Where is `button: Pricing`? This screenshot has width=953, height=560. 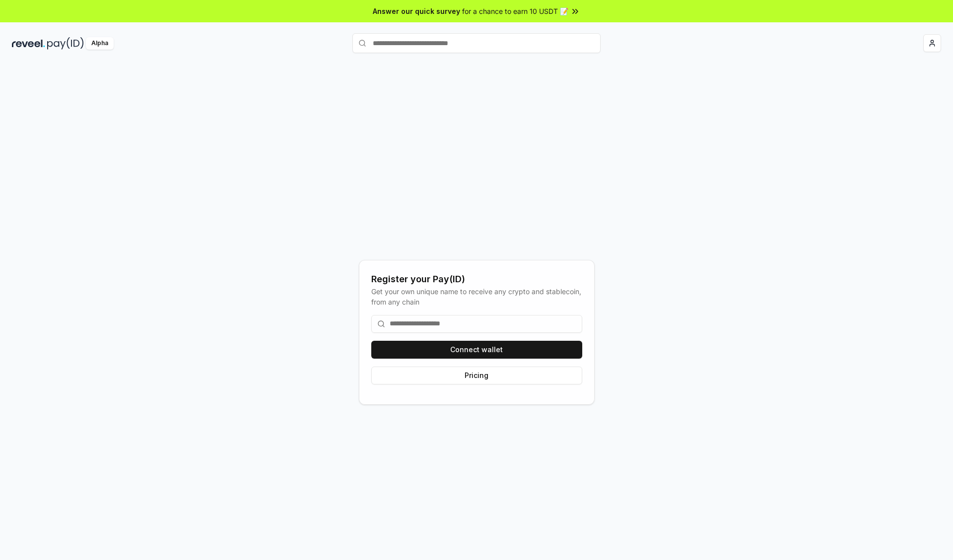
button: Pricing is located at coordinates (477, 376).